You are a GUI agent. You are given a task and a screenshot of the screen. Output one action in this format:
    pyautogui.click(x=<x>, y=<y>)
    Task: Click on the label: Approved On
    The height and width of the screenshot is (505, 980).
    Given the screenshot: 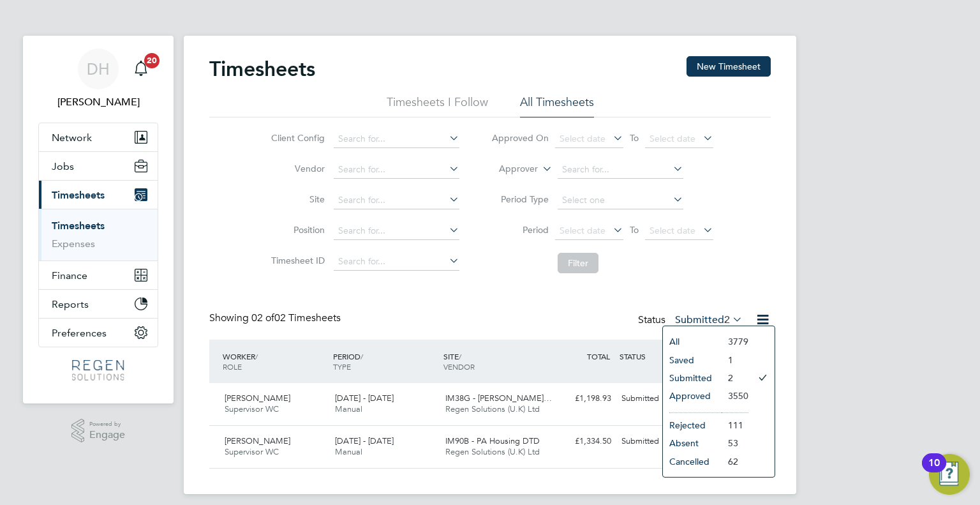 What is the action you would take?
    pyautogui.click(x=520, y=138)
    